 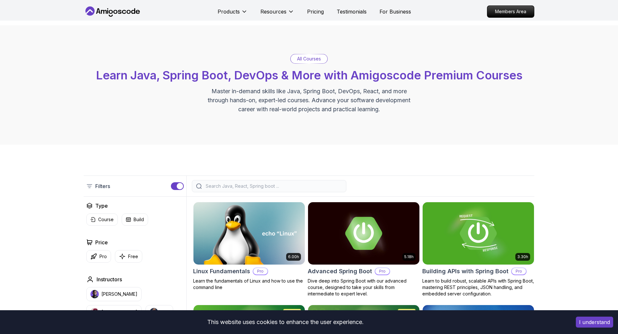 What do you see at coordinates (363, 288) in the screenshot?
I see `p: Dive deep into Spring Boot with our advanced course, designed to take your skills from intermedia...` at bounding box center [363, 288].